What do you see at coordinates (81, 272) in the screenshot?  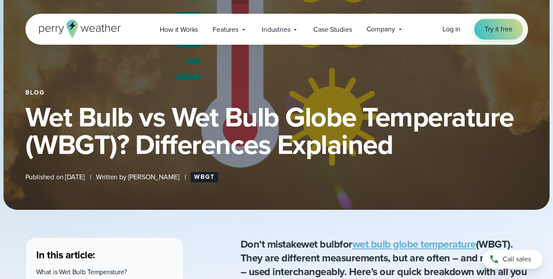 I see `a: What is Wet Bulb Temperature?` at bounding box center [81, 272].